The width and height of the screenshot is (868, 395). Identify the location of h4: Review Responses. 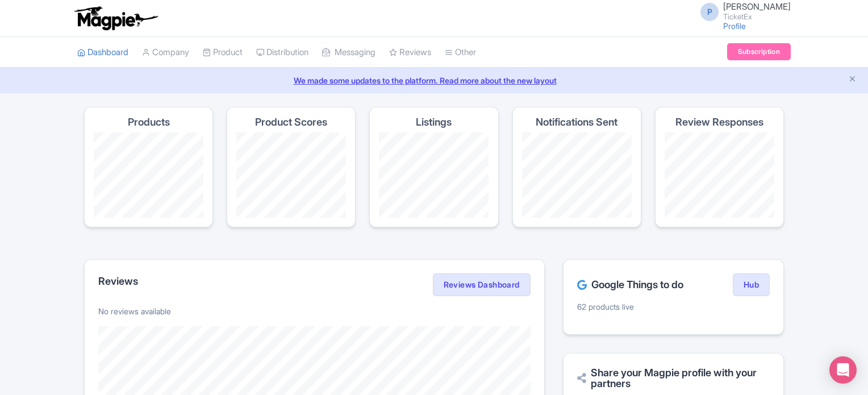
(720, 122).